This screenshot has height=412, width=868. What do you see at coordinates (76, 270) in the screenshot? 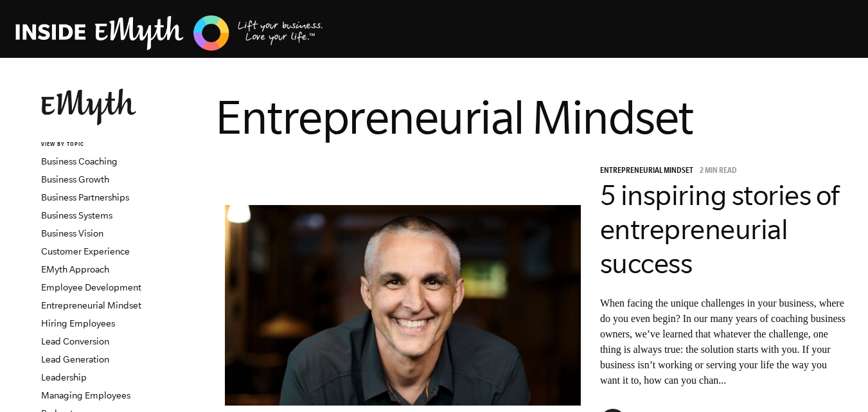
I see `a: EMyth Approach` at bounding box center [76, 270].